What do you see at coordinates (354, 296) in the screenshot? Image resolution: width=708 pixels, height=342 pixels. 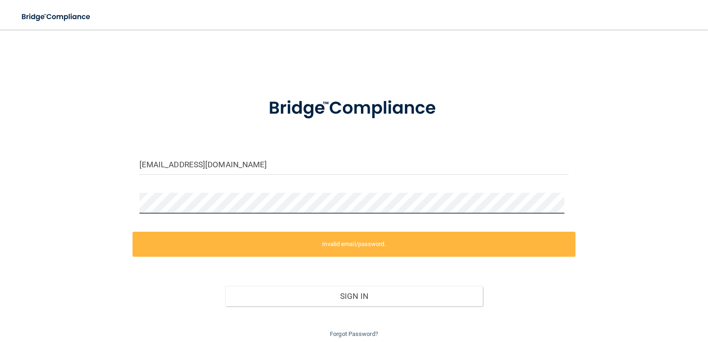 I see `button: Sign In` at bounding box center [354, 296].